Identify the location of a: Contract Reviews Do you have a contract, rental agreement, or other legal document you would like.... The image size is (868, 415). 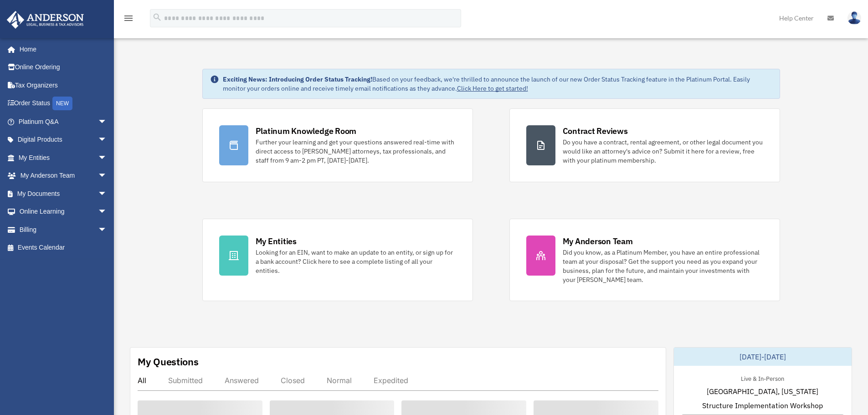
(645, 145).